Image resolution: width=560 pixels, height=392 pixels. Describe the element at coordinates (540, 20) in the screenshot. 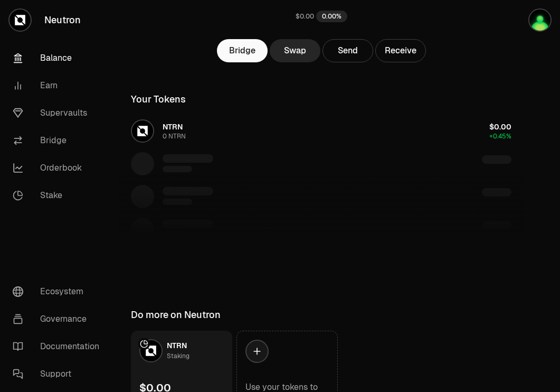

I see `img: Luna Staking` at that location.